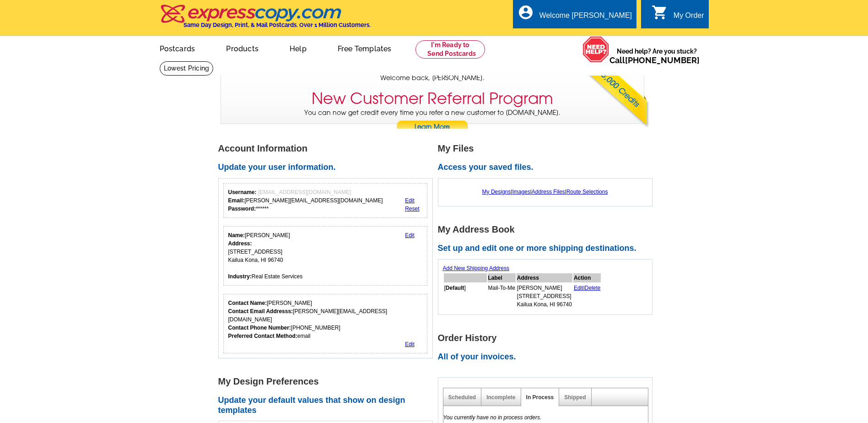 Image resolution: width=868 pixels, height=423 pixels. Describe the element at coordinates (678, 16) in the screenshot. I see `a: shopping_cart My Order` at that location.